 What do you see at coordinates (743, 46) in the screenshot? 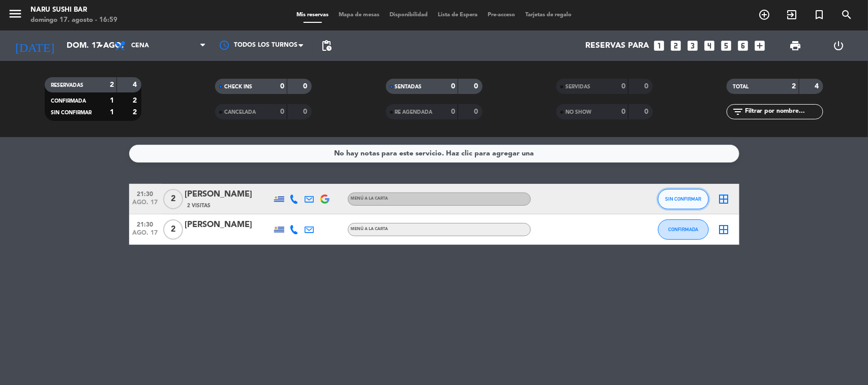
I see `i: looks_6` at bounding box center [743, 46].